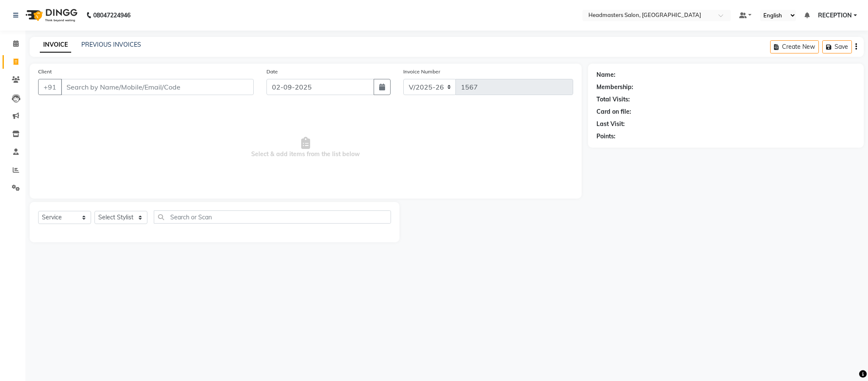 Image resolution: width=868 pixels, height=381 pixels. Describe the element at coordinates (51, 16) in the screenshot. I see `img: logo` at that location.